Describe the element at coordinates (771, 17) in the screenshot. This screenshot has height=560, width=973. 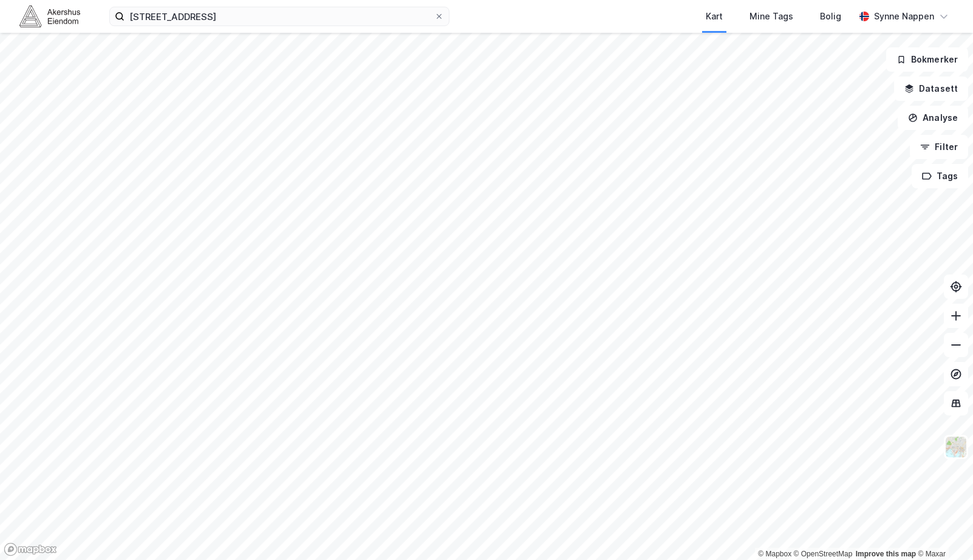
I see `div: Mine Tags` at that location.